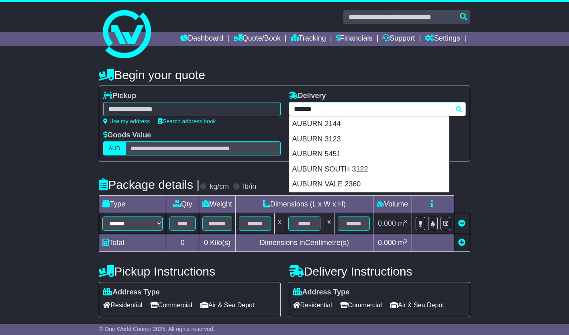 This screenshot has height=335, width=569. Describe the element at coordinates (217, 204) in the screenshot. I see `td: Weight` at that location.